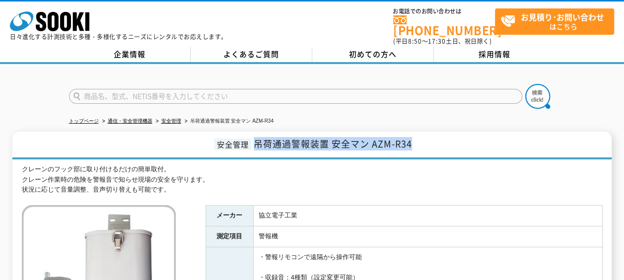 Image resolution: width=624 pixels, height=280 pixels. I want to click on a: よくあるご質問, so click(251, 55).